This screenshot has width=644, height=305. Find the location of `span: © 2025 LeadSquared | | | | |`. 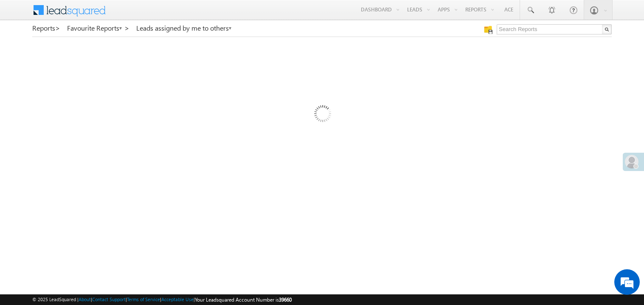

span: © 2025 LeadSquared | | | | | is located at coordinates (162, 299).